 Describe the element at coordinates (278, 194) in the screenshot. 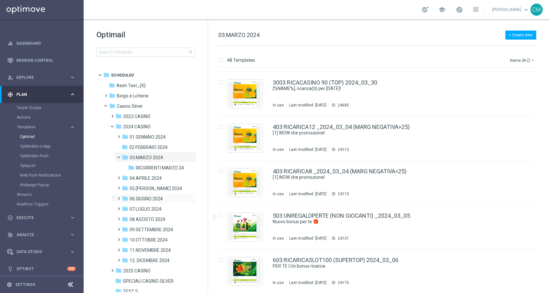

I see `div: In use` at that location.